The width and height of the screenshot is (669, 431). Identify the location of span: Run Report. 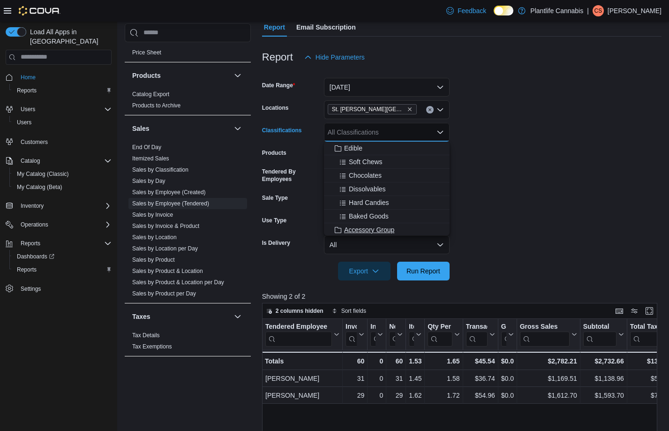
(423, 271).